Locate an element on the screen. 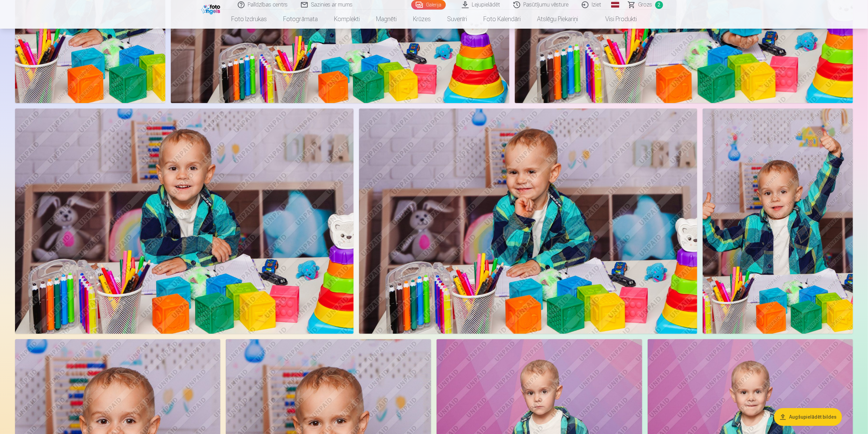  span: 2 is located at coordinates (659, 5).